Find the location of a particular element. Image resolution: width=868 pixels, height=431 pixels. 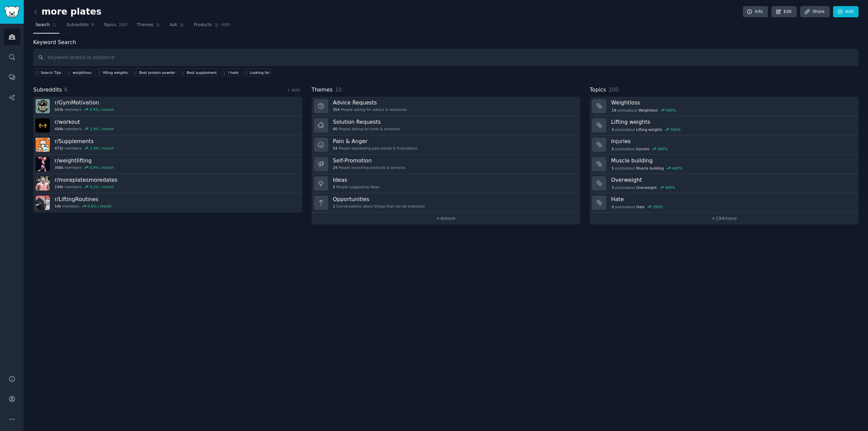

a: Advice Requests354People asking for advice & resources is located at coordinates (446, 106).